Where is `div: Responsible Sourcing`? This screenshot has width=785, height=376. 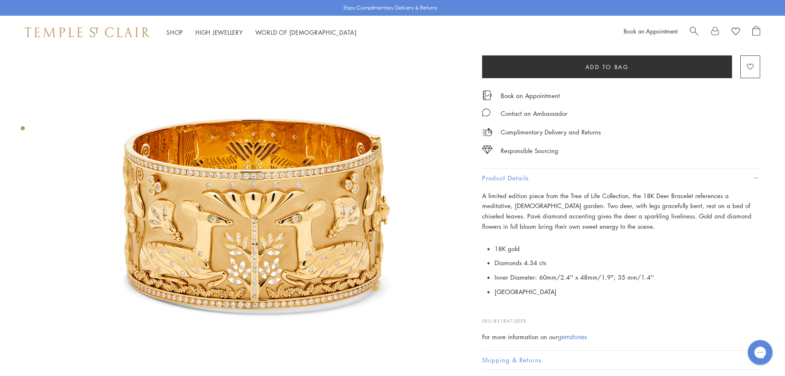 div: Responsible Sourcing is located at coordinates (529, 151).